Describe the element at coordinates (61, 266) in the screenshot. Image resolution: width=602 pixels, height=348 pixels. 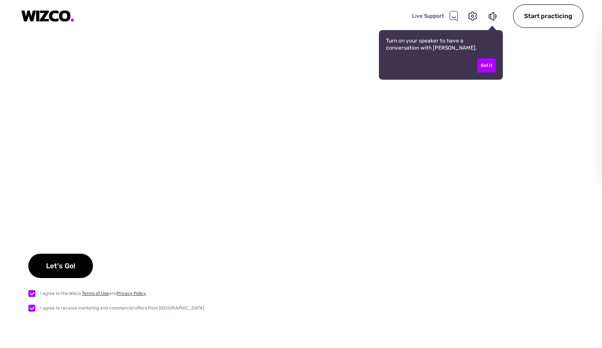
I see `div: Let's Go!` at that location.